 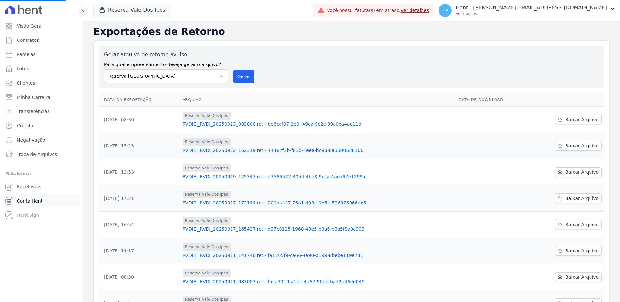 I want to click on span: Negativação, so click(x=31, y=140).